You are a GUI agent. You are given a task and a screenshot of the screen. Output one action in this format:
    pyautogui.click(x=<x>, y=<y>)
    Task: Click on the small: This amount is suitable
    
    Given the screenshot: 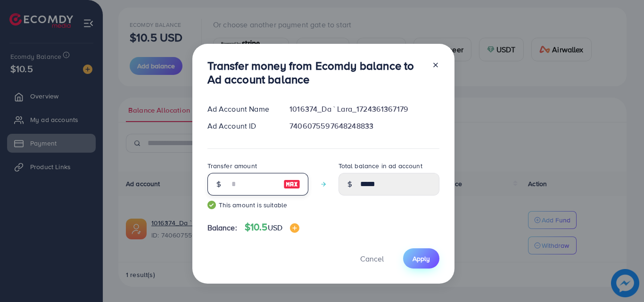 What is the action you would take?
    pyautogui.click(x=258, y=205)
    